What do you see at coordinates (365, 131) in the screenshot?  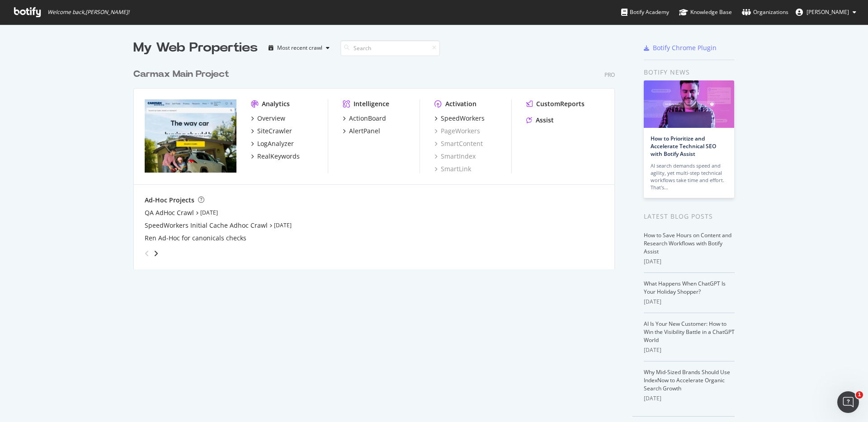 I see `div: AlertPanel` at bounding box center [365, 131].